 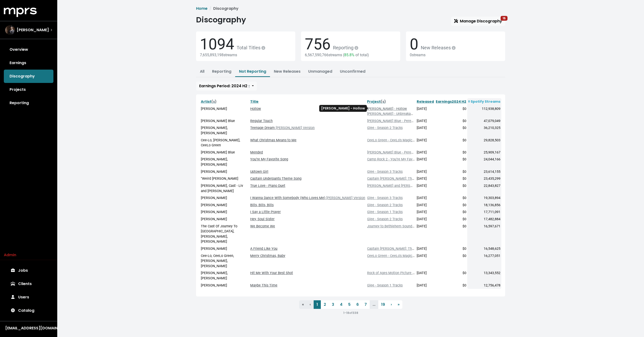 What do you see at coordinates (273, 140) in the screenshot?
I see `a: What Christmas Means to Me` at bounding box center [273, 140].